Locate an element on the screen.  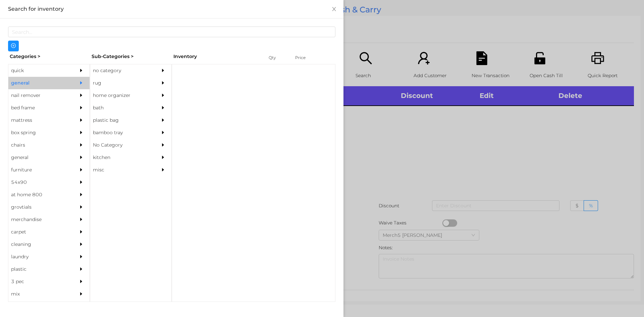
div: chairs is located at coordinates (39, 145).